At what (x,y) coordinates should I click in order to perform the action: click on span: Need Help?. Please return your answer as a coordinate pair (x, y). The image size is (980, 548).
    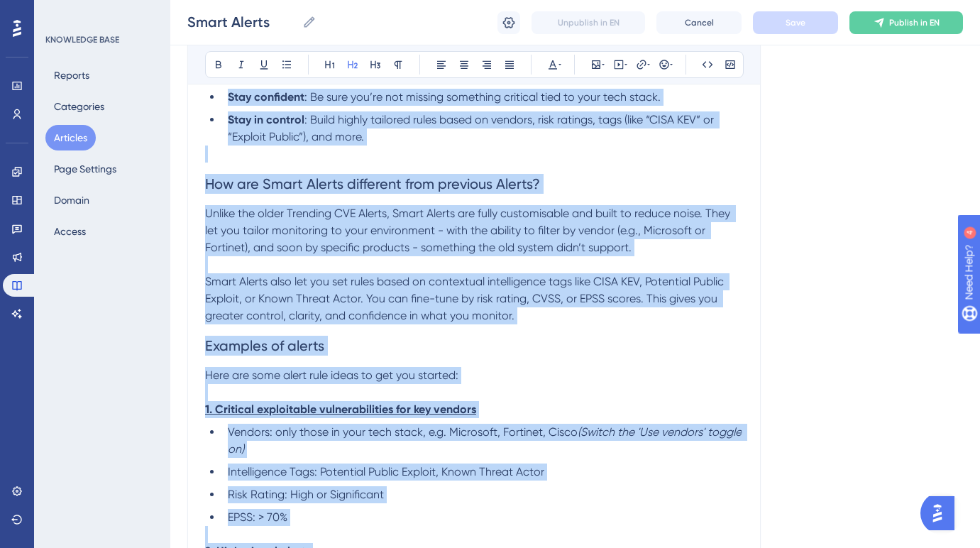
    Looking at the image, I should click on (61, 12).